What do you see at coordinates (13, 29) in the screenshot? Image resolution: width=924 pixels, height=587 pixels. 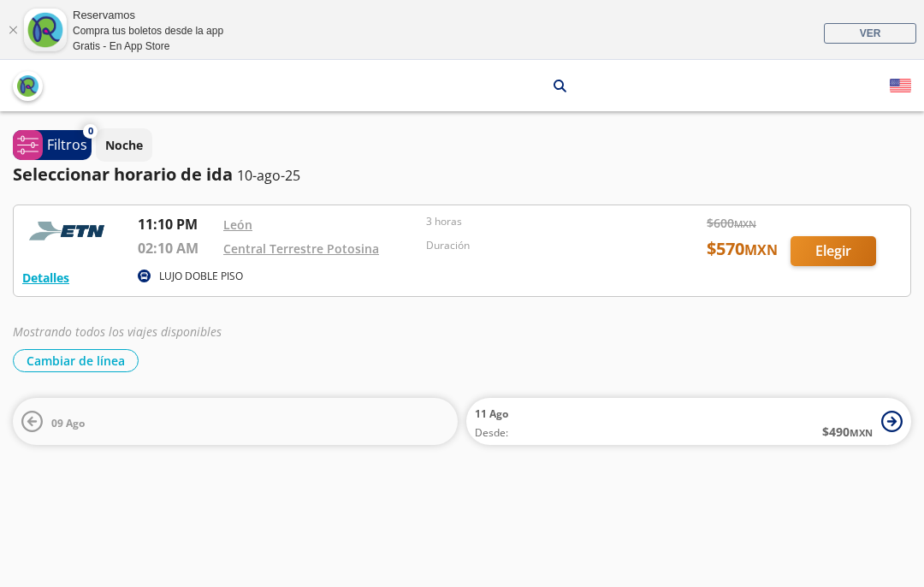 I see `a: Cerrar` at bounding box center [13, 29].